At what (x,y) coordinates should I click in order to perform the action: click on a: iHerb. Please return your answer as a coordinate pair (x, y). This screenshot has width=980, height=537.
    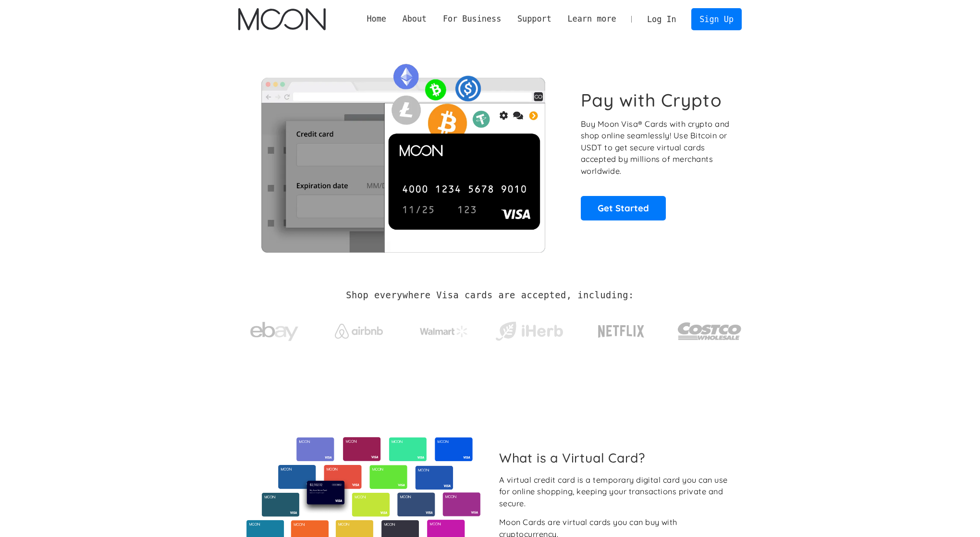
    Looking at the image, I should click on (529, 329).